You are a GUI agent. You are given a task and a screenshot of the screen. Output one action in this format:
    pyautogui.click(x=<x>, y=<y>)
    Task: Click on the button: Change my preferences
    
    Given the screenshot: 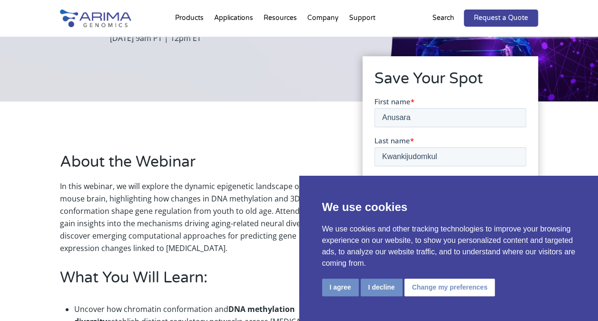 What is the action you would take?
    pyautogui.click(x=450, y=287)
    